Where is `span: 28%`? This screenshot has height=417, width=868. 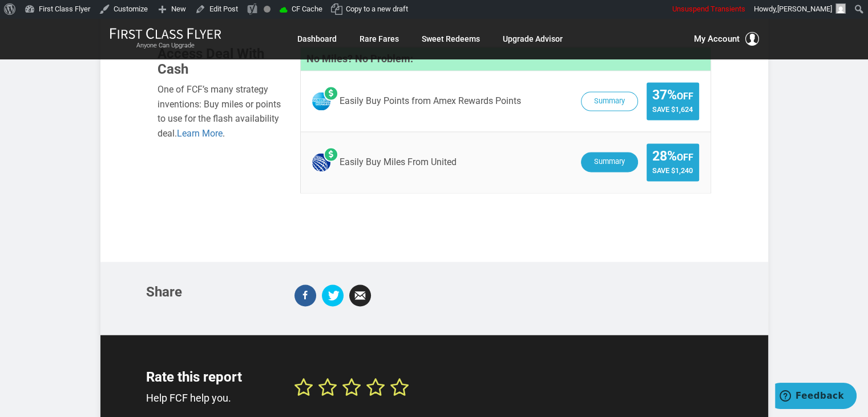 span: 28% is located at coordinates (673, 156).